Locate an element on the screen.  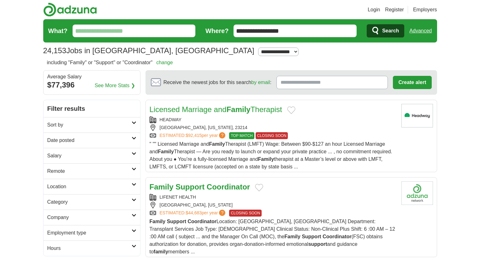
a: Company is located at coordinates (92, 218).